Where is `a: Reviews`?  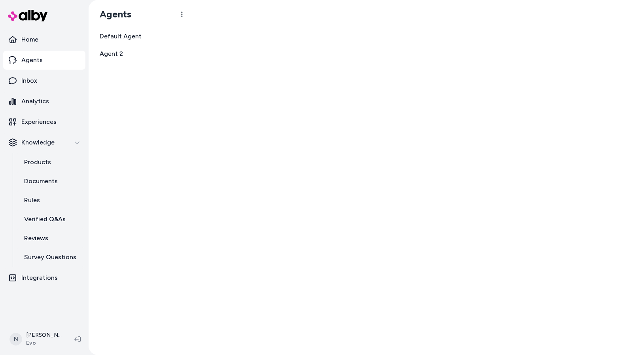
a: Reviews is located at coordinates (51, 238).